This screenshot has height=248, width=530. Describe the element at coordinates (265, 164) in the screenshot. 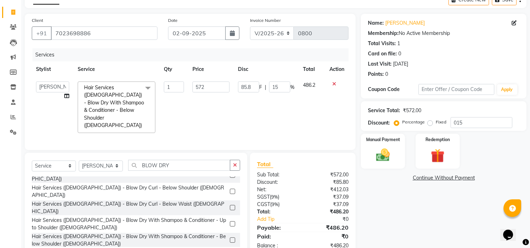

I see `span: Total` at that location.